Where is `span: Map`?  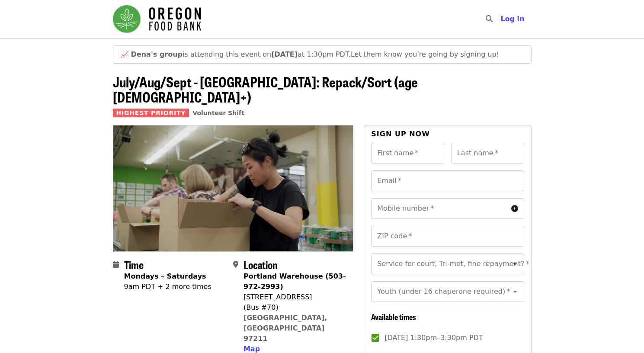
span: Map is located at coordinates (252, 349).